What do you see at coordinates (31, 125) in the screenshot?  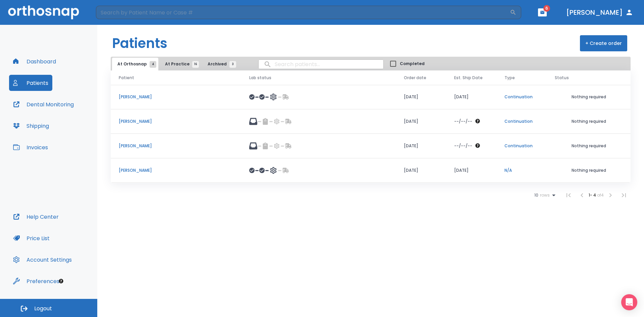 I see `a: Shipping` at bounding box center [31, 125].